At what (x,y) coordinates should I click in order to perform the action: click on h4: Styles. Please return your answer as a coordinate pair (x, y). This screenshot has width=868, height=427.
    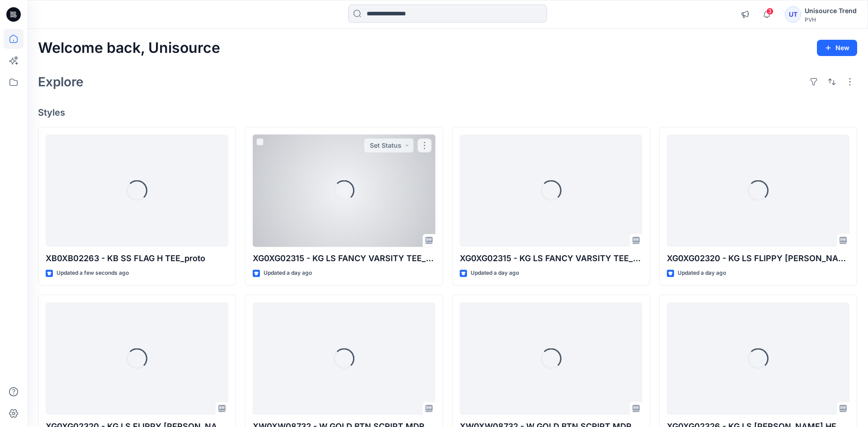
    Looking at the image, I should click on (447, 112).